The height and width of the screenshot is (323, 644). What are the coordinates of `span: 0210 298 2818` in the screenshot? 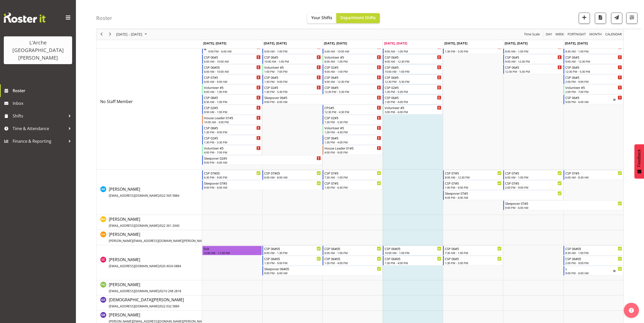 It's located at (170, 291).